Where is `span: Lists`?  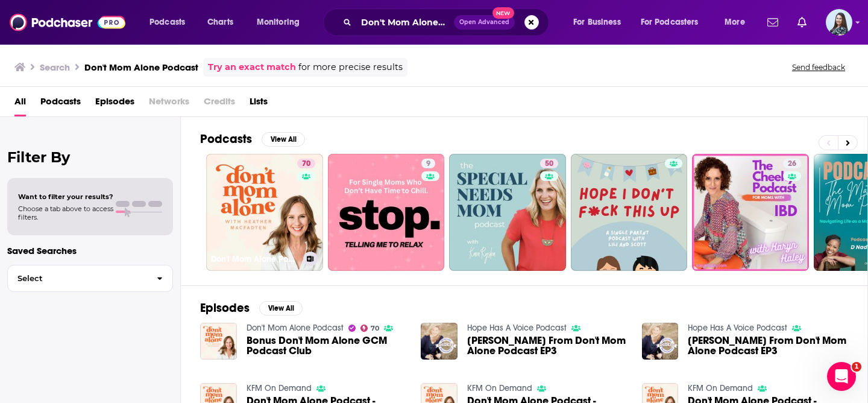 span: Lists is located at coordinates (259, 104).